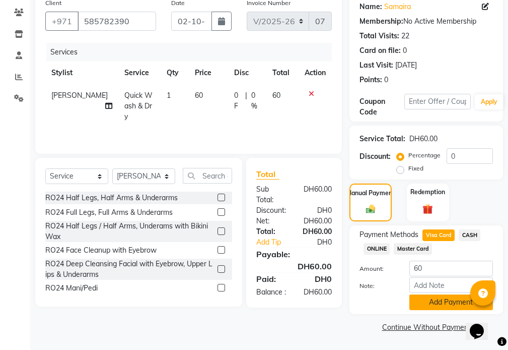 Image resolution: width=508 pixels, height=350 pixels. What do you see at coordinates (379, 36) in the screenshot?
I see `div: Total Visits:` at bounding box center [379, 36].